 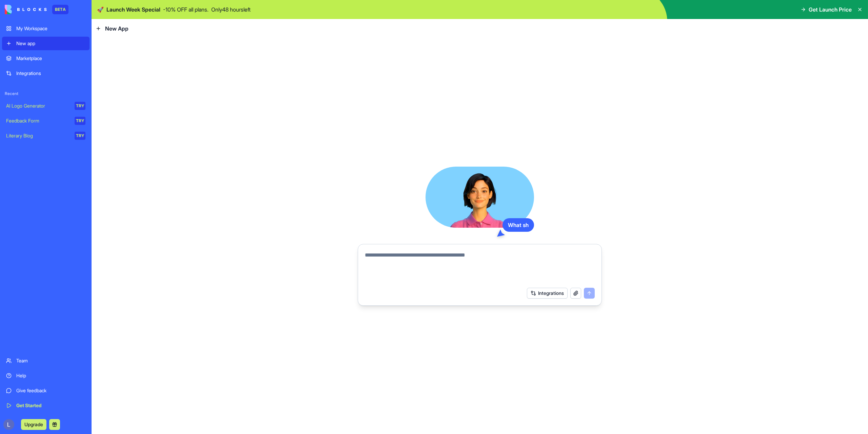 I want to click on div: Give feedback, so click(x=51, y=390).